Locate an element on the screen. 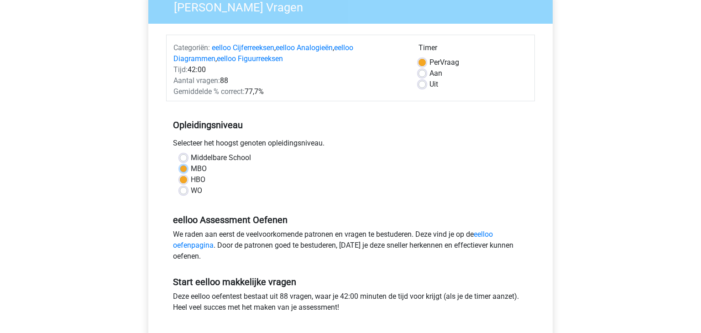  h5: Opleidingsniveau is located at coordinates (351, 125).